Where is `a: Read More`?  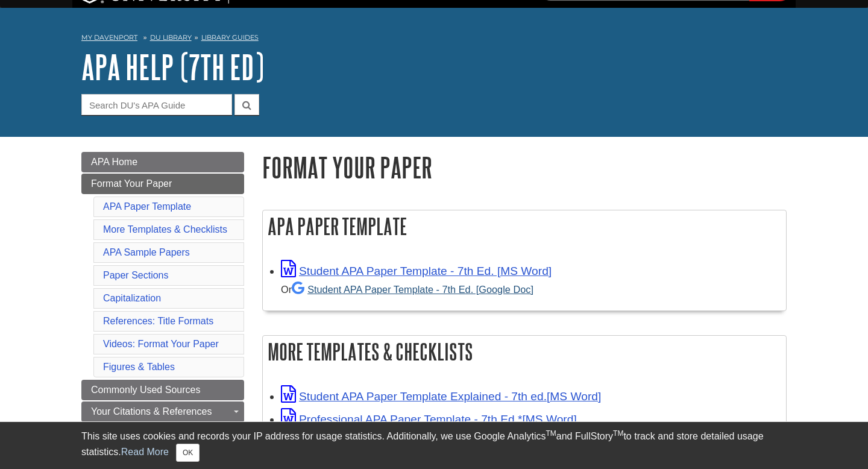 a: Read More is located at coordinates (145, 451).